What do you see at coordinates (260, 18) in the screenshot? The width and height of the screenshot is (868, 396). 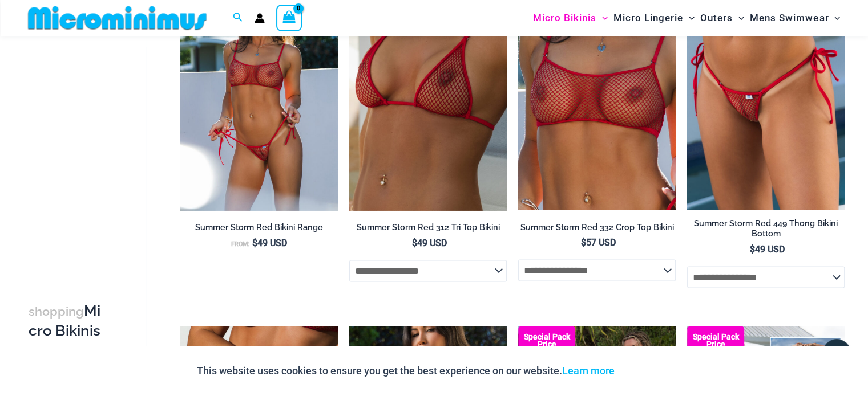 I see `a: Account icon link` at bounding box center [260, 18].